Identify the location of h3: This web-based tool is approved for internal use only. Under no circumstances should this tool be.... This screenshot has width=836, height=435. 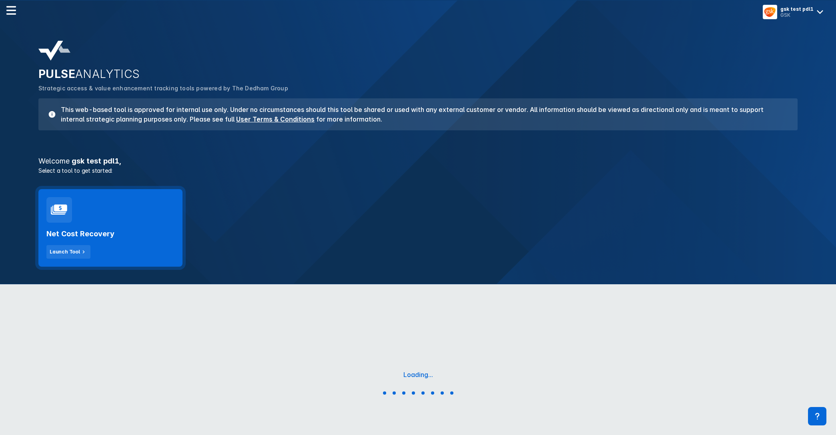
(422, 114).